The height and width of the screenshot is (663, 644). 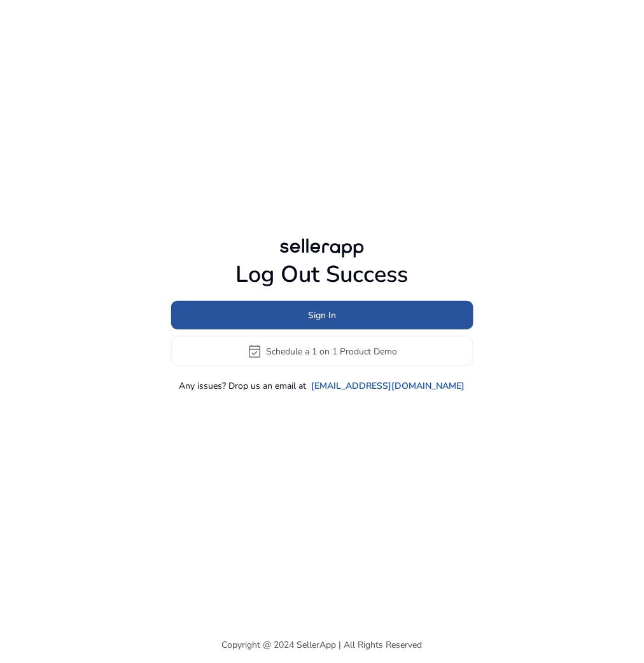 I want to click on span: Sign In, so click(x=322, y=315).